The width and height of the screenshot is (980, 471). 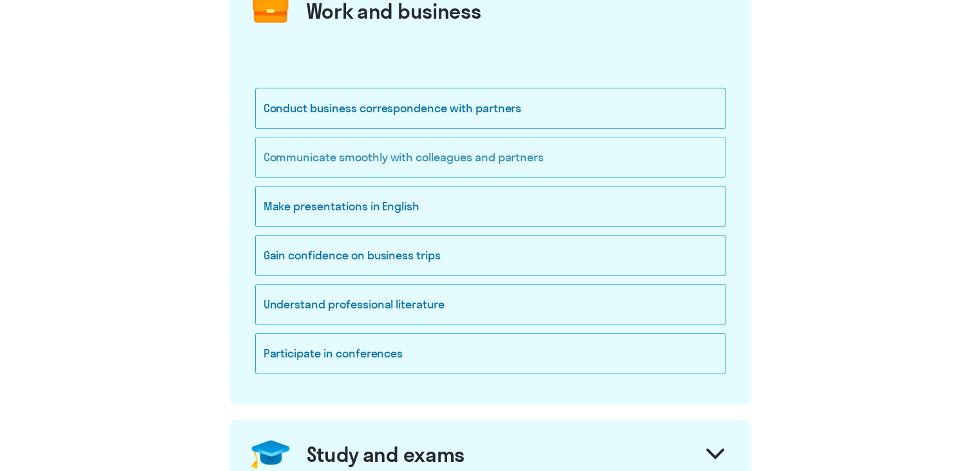 What do you see at coordinates (491, 108) in the screenshot?
I see `div: Conduct business correspondence with partners` at bounding box center [491, 108].